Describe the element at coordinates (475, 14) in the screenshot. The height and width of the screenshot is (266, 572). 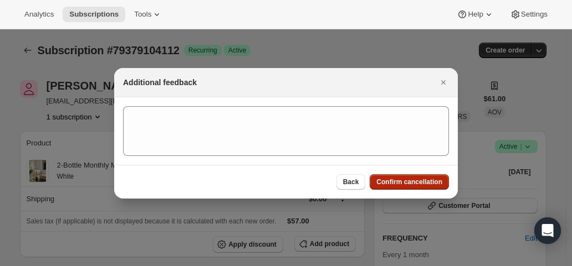
I see `button: Help` at that location.